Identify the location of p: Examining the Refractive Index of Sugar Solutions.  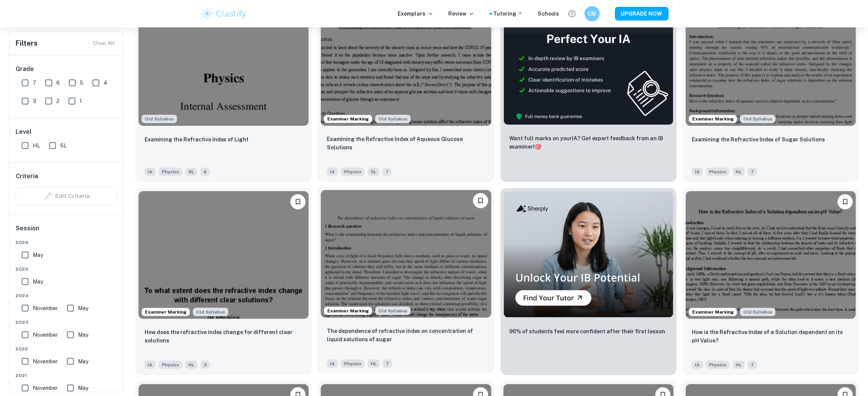
(758, 139).